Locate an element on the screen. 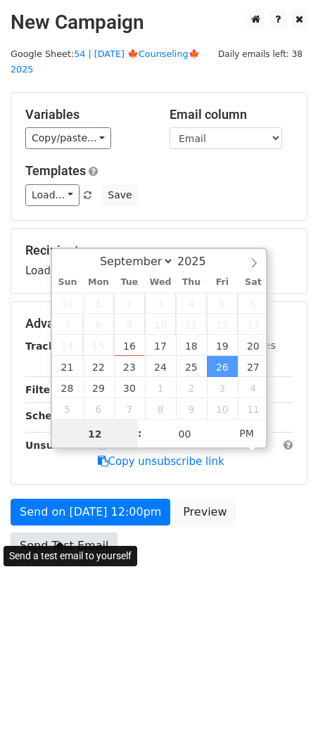 This screenshot has height=733, width=318. span: September 24, 2025 is located at coordinates (160, 366).